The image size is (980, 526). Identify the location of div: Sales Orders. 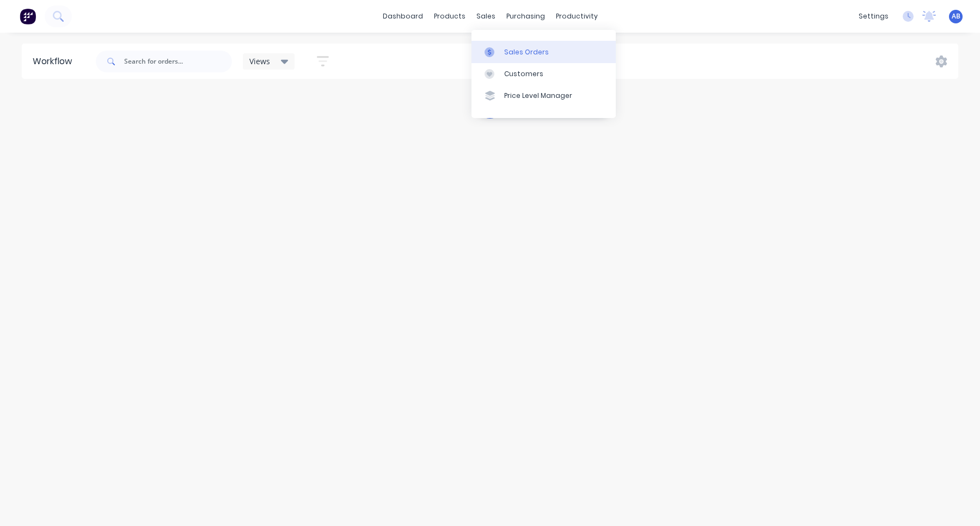
(526, 52).